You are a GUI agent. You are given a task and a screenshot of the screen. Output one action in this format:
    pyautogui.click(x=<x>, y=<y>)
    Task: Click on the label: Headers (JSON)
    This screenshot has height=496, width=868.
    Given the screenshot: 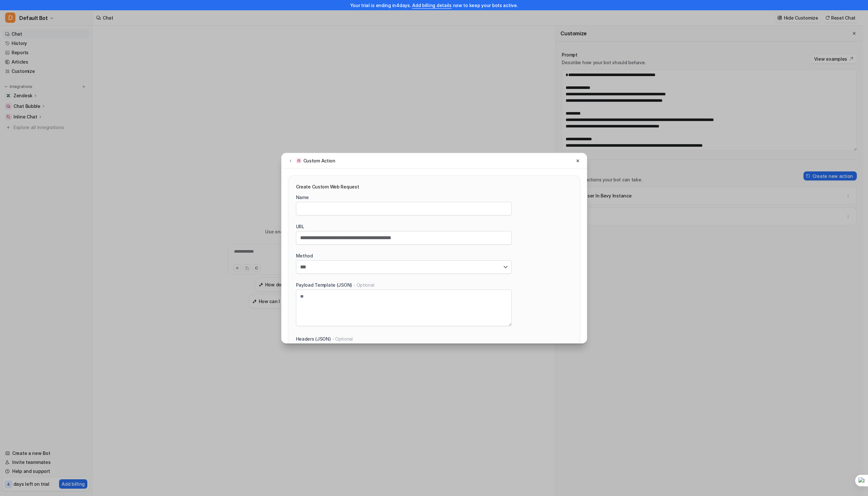 What is the action you would take?
    pyautogui.click(x=403, y=338)
    